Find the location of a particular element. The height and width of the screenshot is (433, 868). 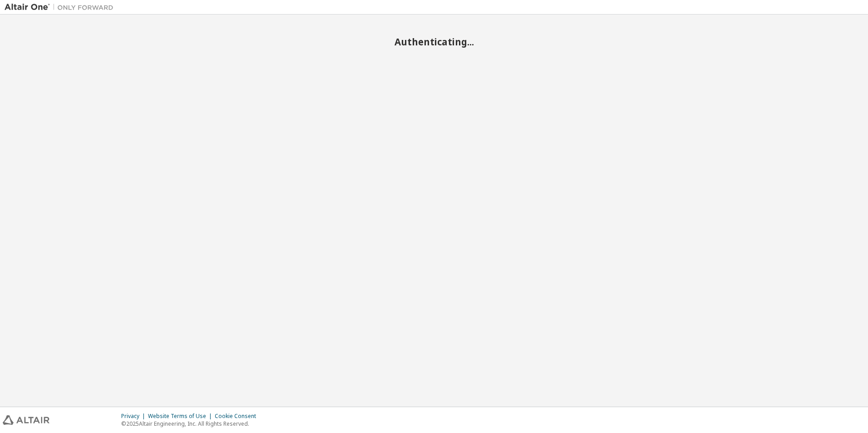

h2: Authenticating... is located at coordinates (434, 42).